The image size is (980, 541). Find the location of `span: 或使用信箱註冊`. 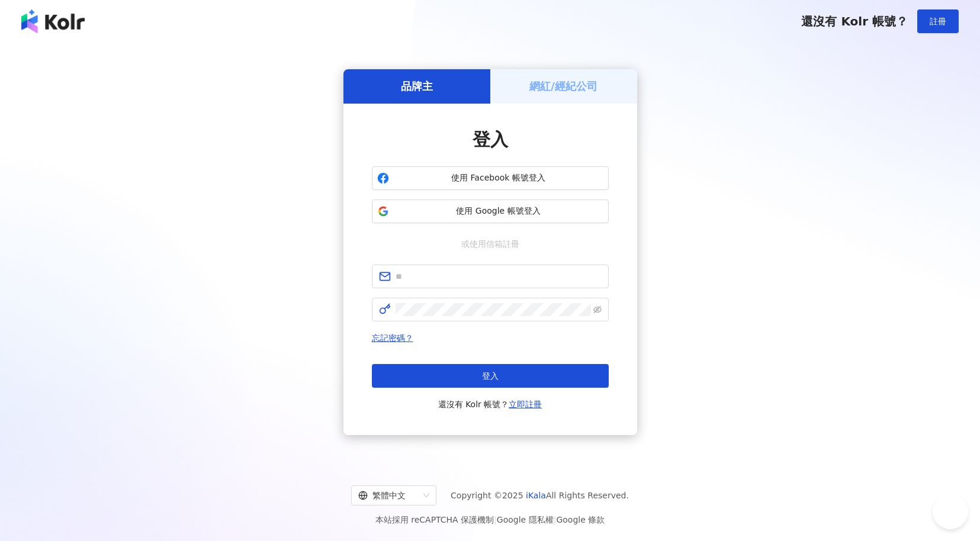

span: 或使用信箱註冊 is located at coordinates (490, 244).